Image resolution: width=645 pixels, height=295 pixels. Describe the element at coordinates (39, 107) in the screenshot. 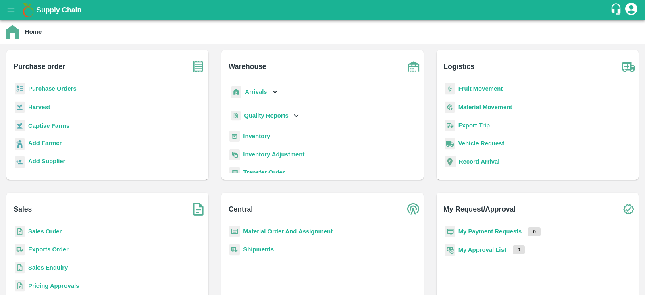

I see `b: Harvest` at that location.